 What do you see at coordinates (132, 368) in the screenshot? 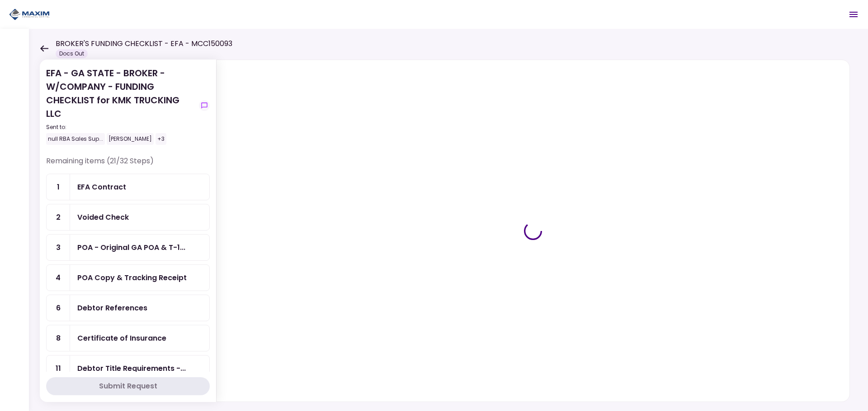
I see `div: Debtor Title Requirements - Other Requirements` at bounding box center [132, 368].